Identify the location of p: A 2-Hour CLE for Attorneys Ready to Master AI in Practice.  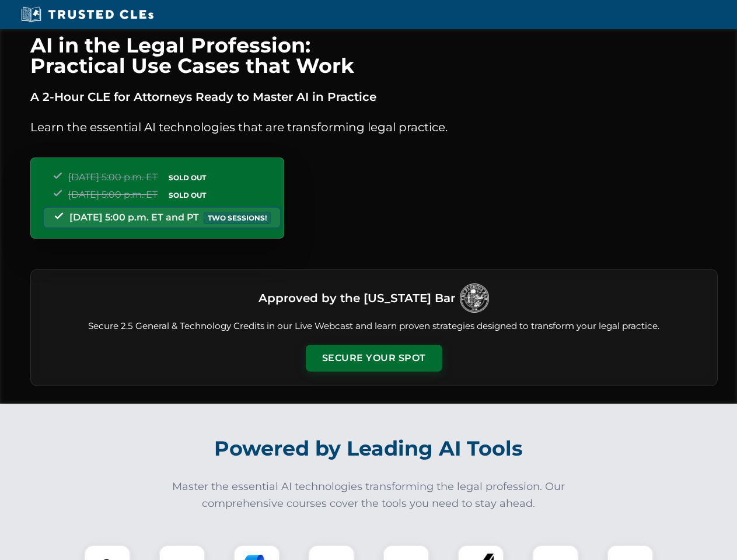
(374, 97).